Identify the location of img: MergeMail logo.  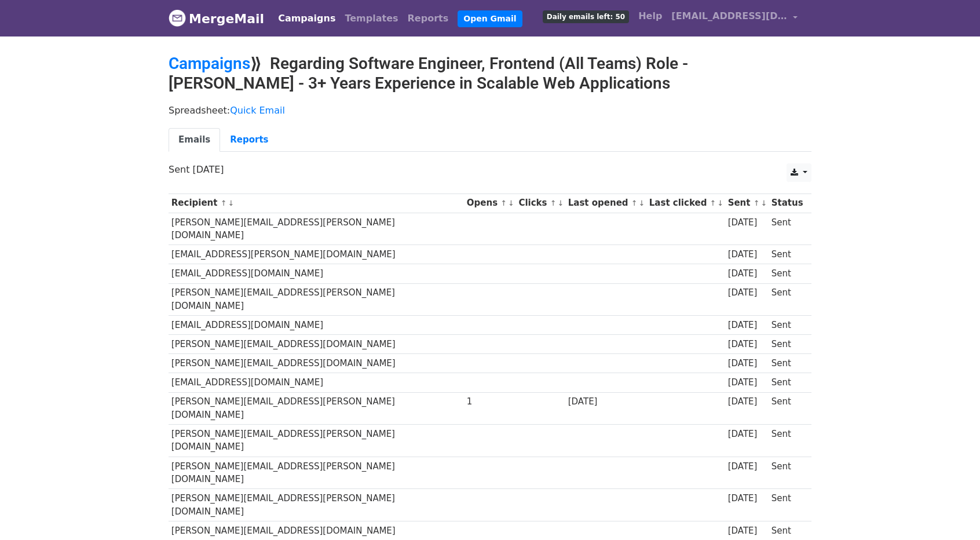
(177, 18).